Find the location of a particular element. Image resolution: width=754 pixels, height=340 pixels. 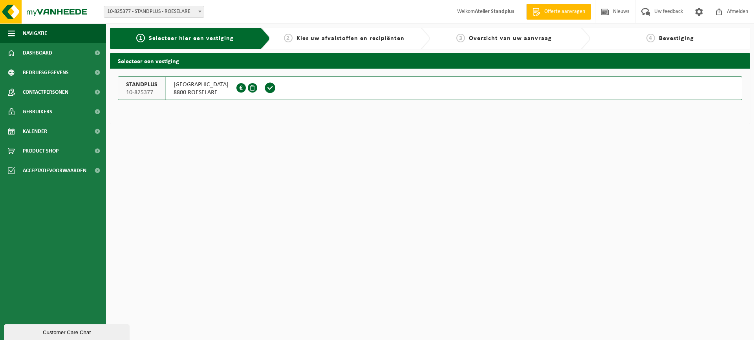

span: 4 is located at coordinates (651, 38).